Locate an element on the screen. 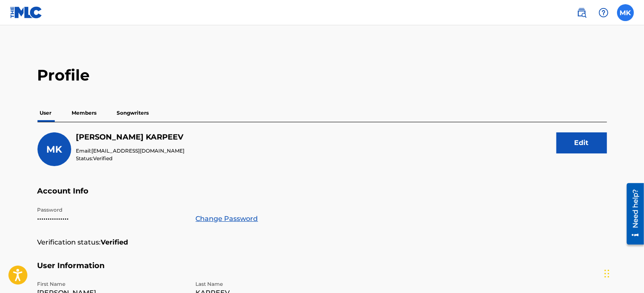 The width and height of the screenshot is (644, 293). span: MK is located at coordinates (54, 149).